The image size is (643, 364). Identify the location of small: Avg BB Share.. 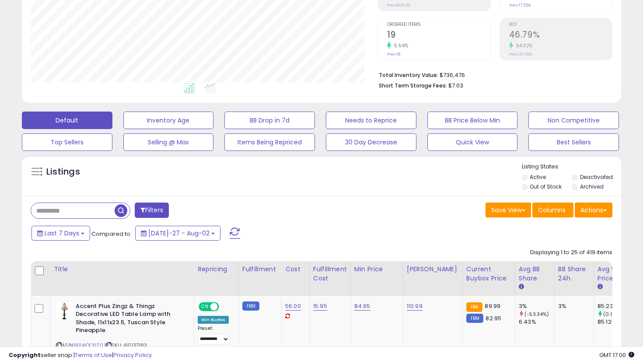
(522, 287).